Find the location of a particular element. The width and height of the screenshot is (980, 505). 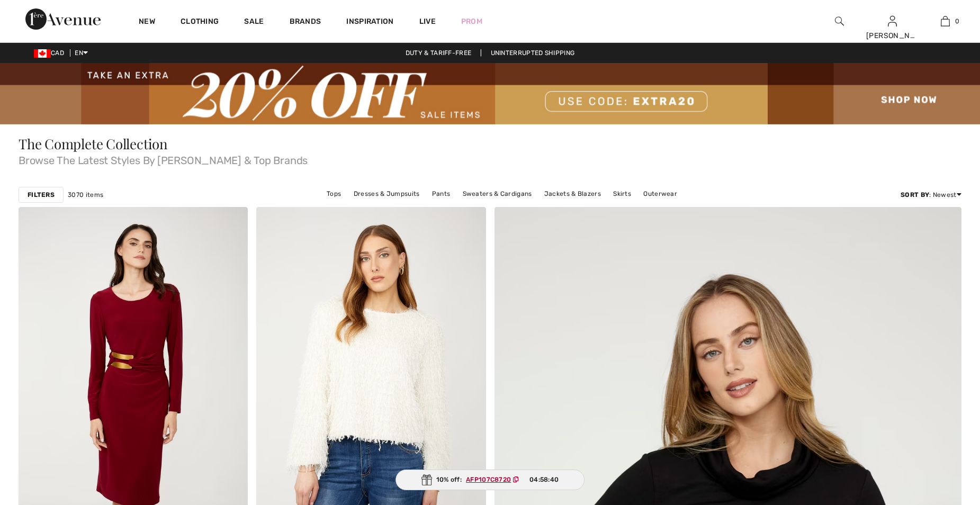

strong: Sort By is located at coordinates (914, 194).